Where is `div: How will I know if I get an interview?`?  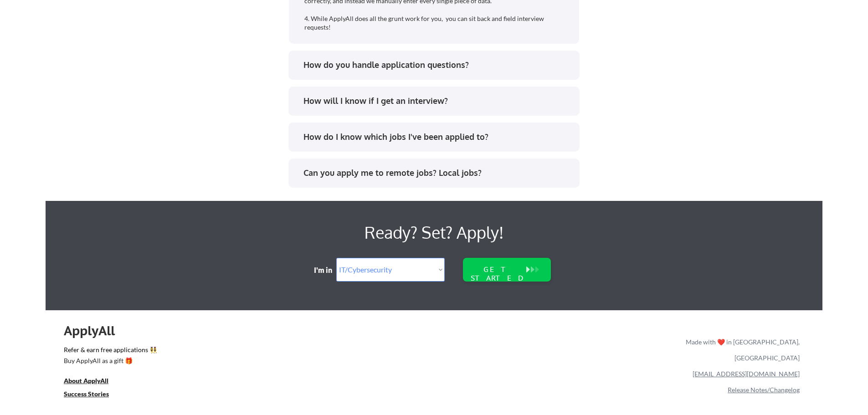 div: How will I know if I get an interview? is located at coordinates (437, 101).